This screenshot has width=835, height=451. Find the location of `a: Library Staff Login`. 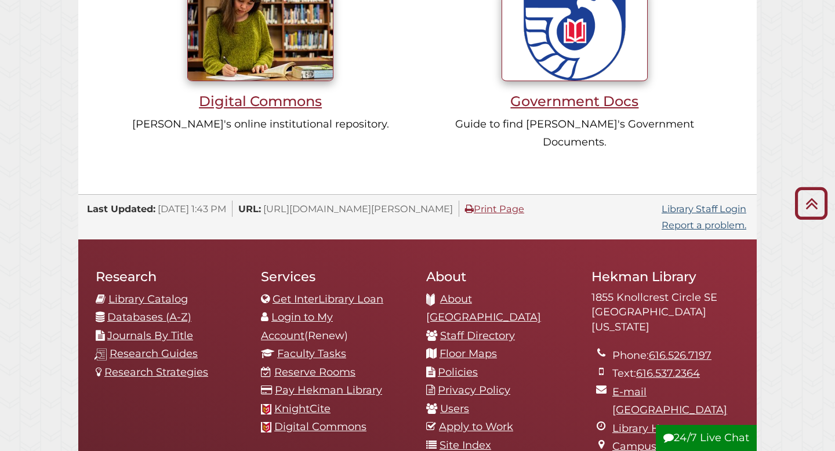

a: Library Staff Login is located at coordinates (704, 209).